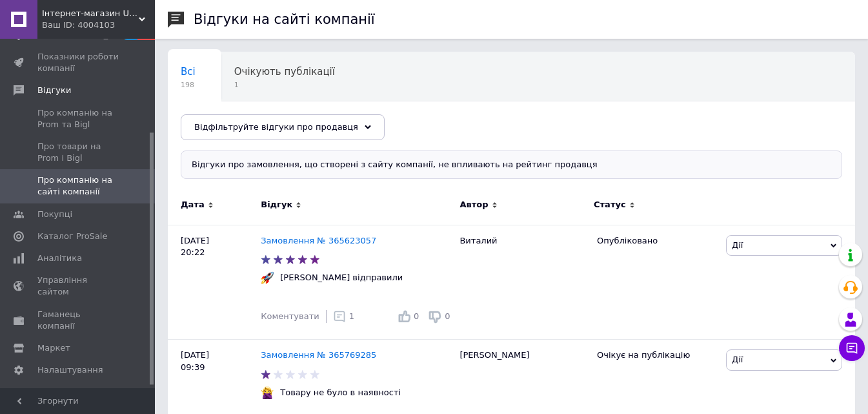 The image size is (868, 414). What do you see at coordinates (267, 278) in the screenshot?
I see `img: :rocket:` at bounding box center [267, 278].